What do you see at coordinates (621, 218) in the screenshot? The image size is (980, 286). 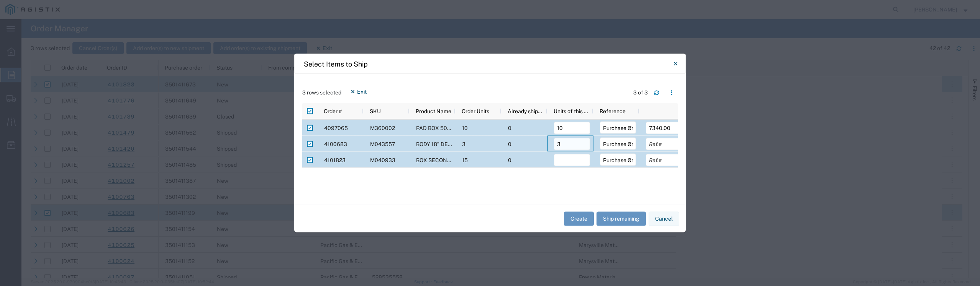 I see `button: Ship remaining` at bounding box center [621, 218].